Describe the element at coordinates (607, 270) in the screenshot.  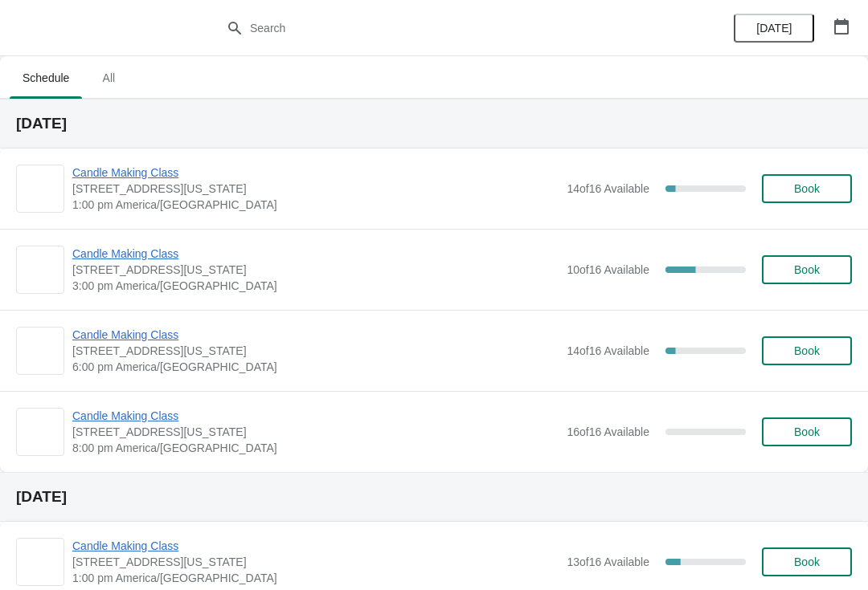
I see `span: 10 of 16 Available` at that location.